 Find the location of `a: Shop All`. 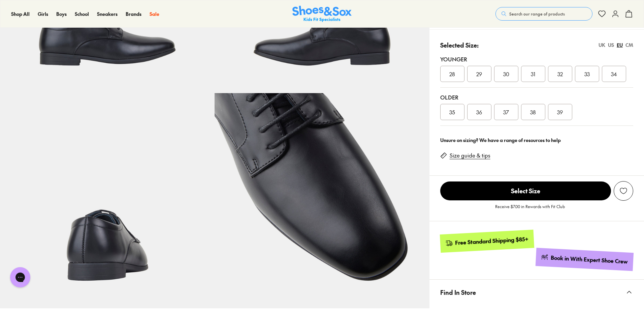

a: Shop All is located at coordinates (21, 13).